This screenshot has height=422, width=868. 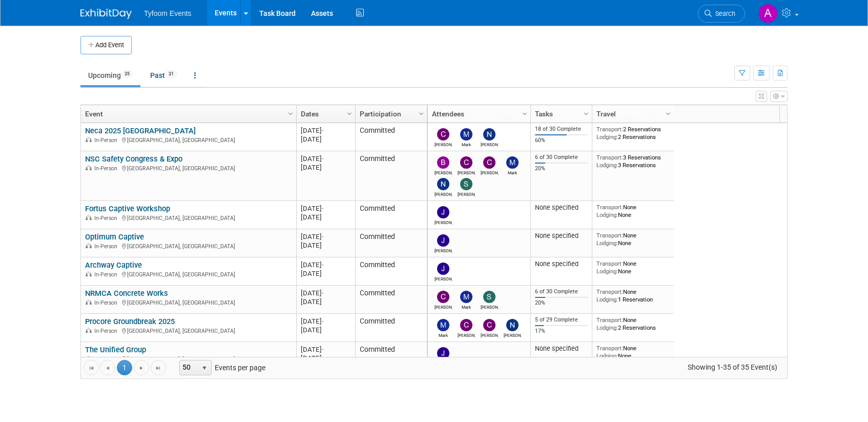 I want to click on a: Procore Groundbreak 2025, so click(x=130, y=321).